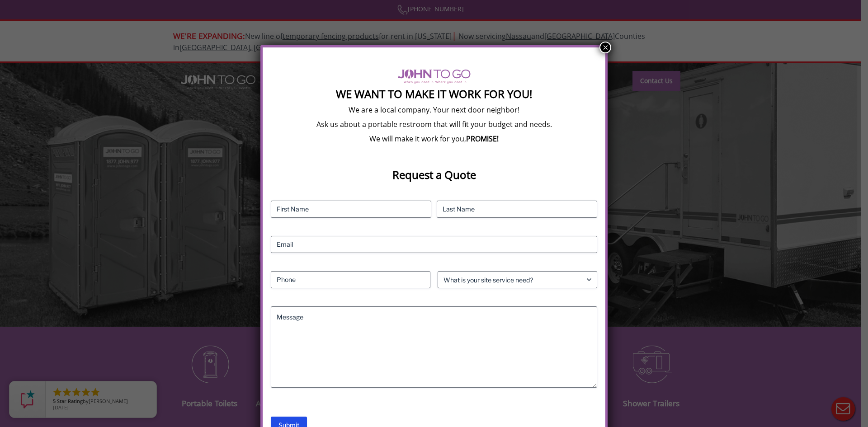  What do you see at coordinates (482, 139) in the screenshot?
I see `b: PROMISE!` at bounding box center [482, 139].